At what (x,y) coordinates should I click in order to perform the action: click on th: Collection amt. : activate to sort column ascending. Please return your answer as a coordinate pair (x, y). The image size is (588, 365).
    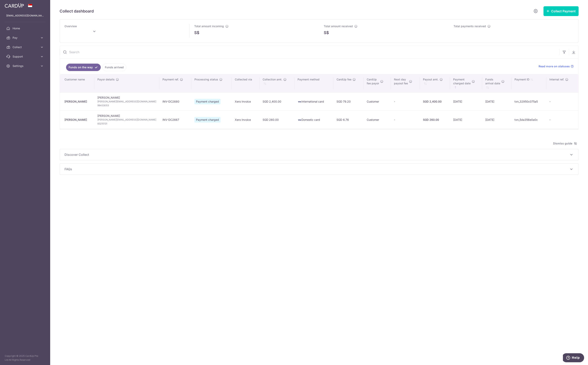
    Looking at the image, I should click on (277, 83).